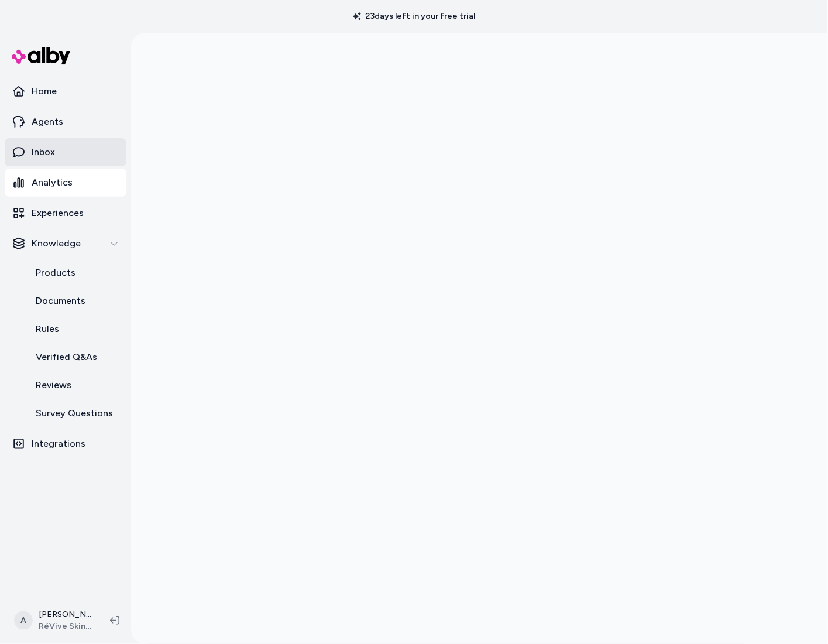 The width and height of the screenshot is (828, 644). I want to click on p: Integrations, so click(58, 444).